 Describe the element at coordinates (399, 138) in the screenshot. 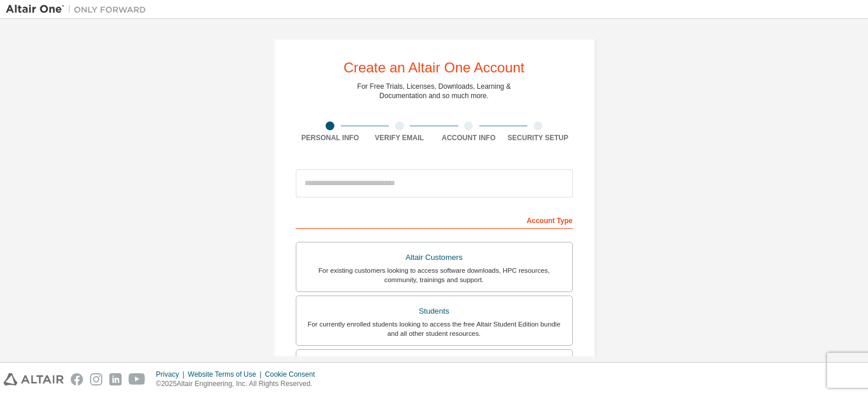

I see `div: Verify Email` at that location.